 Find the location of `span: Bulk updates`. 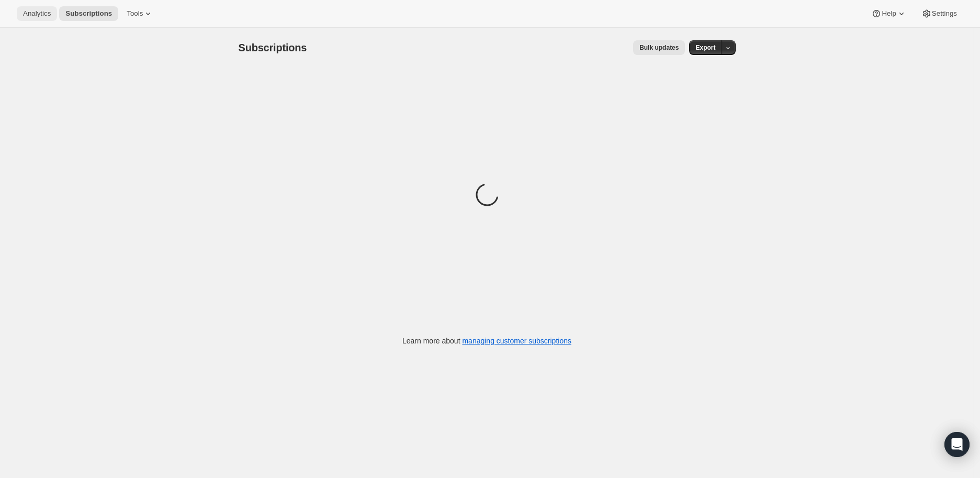

span: Bulk updates is located at coordinates (659, 47).